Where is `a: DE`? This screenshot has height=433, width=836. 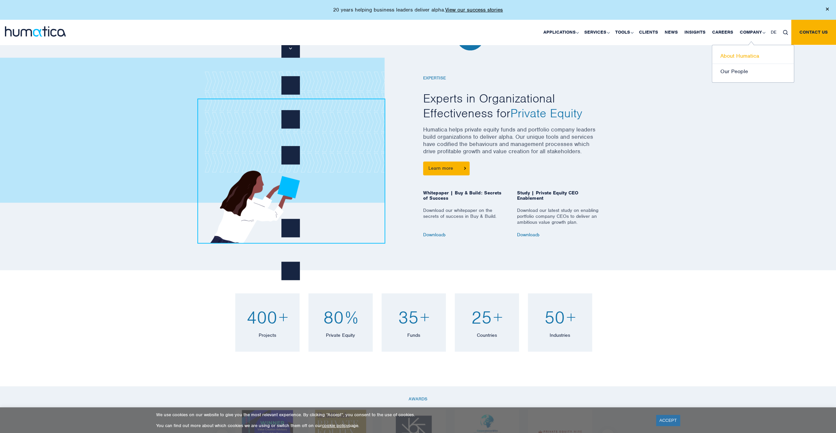
a: DE is located at coordinates (773, 32).